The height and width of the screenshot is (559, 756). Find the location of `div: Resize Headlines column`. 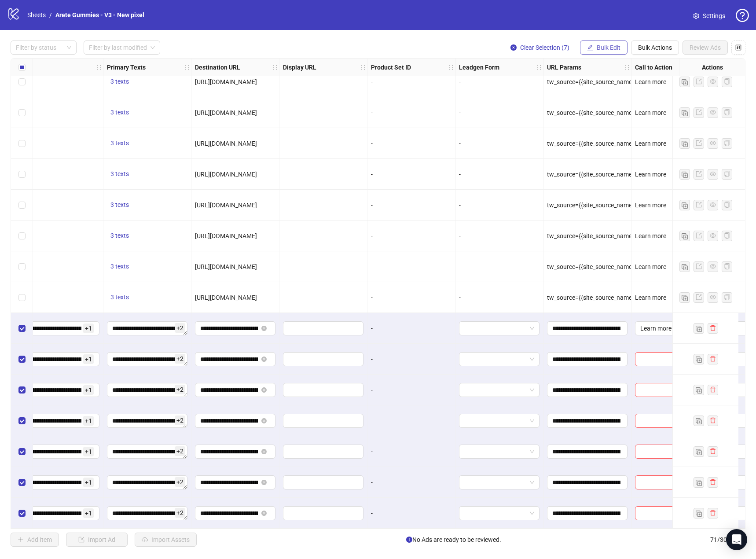

div: Resize Headlines column is located at coordinates (102, 67).